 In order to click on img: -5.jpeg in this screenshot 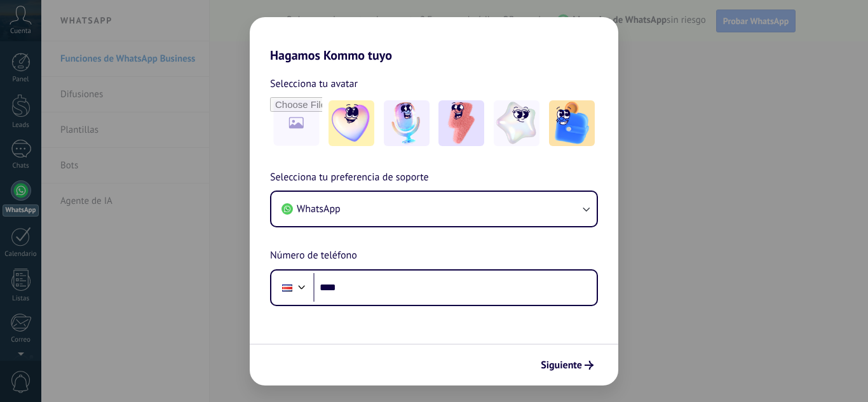, I will do `click(572, 123)`.